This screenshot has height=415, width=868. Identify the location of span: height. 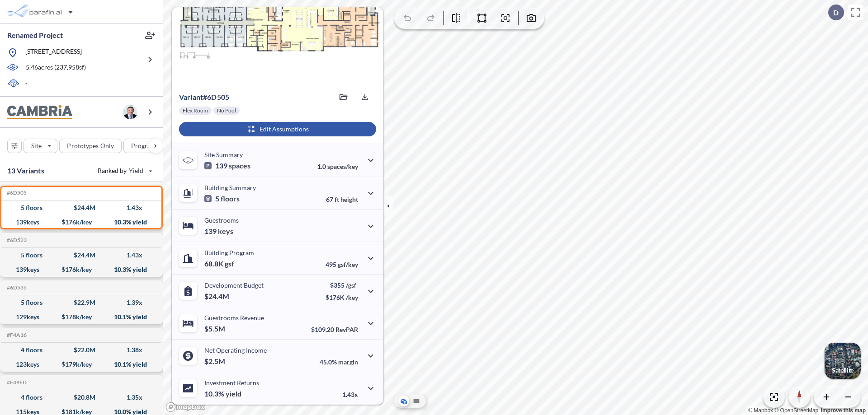
(349, 199).